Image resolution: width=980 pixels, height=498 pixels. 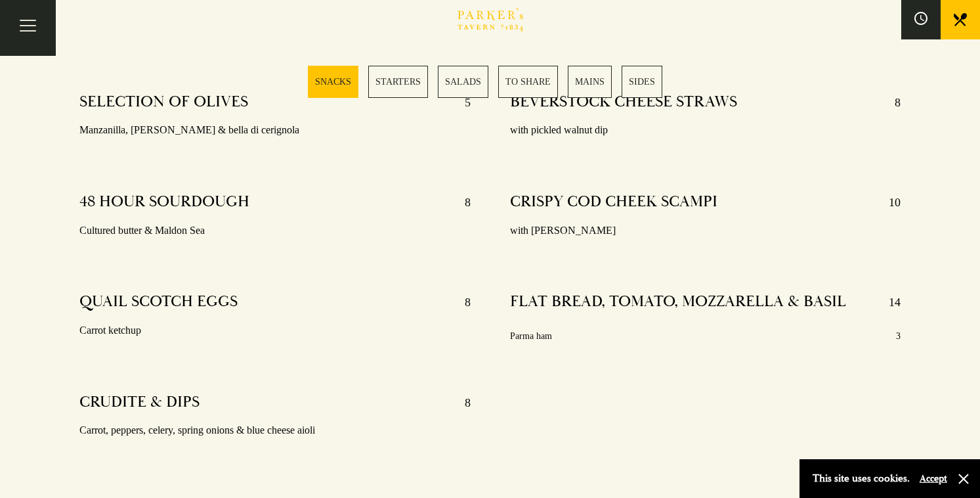 What do you see at coordinates (528, 81) in the screenshot?
I see `a: 4 / 6` at bounding box center [528, 81].